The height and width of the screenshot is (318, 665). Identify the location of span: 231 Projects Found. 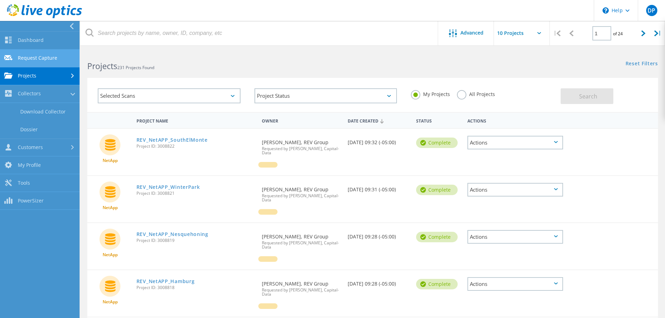
(136, 67).